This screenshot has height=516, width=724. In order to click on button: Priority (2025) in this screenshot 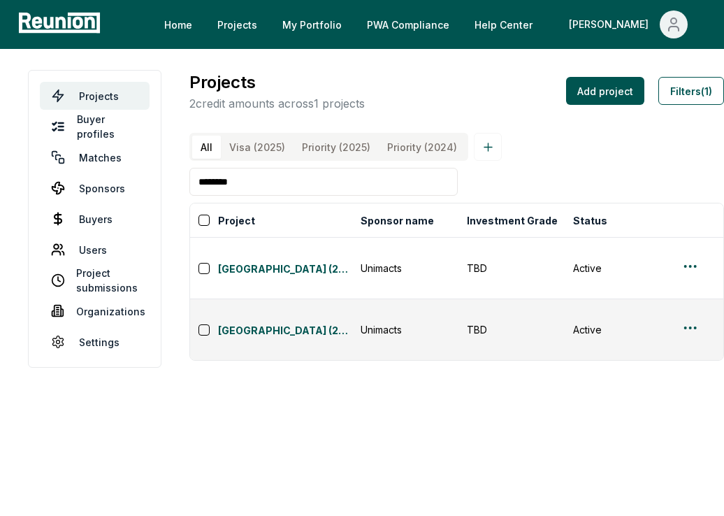, I will do `click(336, 147)`.